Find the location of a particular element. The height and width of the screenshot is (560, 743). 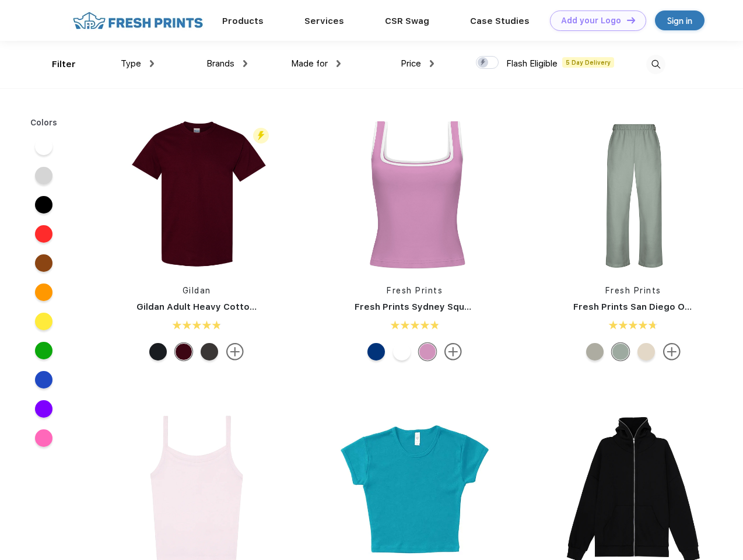

span: Made for is located at coordinates (309, 63).